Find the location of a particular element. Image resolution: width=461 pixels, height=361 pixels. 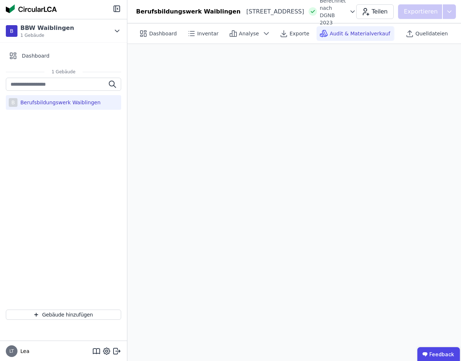

span: Exporte is located at coordinates (300, 34).